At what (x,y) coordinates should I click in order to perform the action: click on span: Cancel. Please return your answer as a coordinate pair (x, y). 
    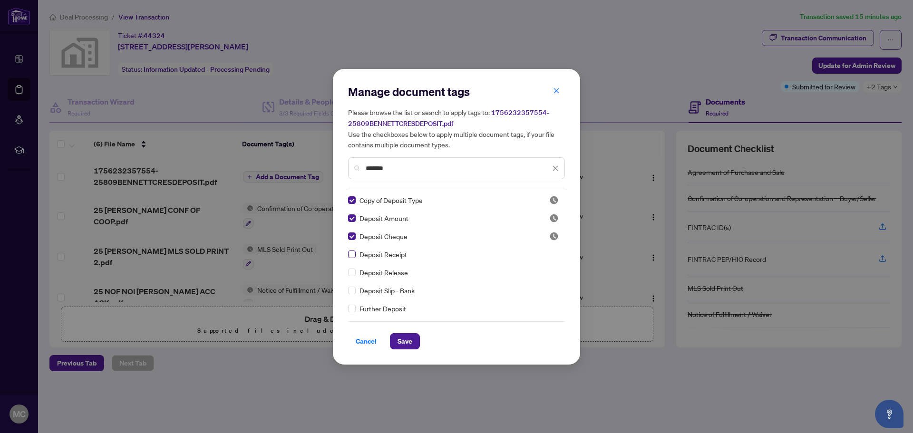
    Looking at the image, I should click on (366, 341).